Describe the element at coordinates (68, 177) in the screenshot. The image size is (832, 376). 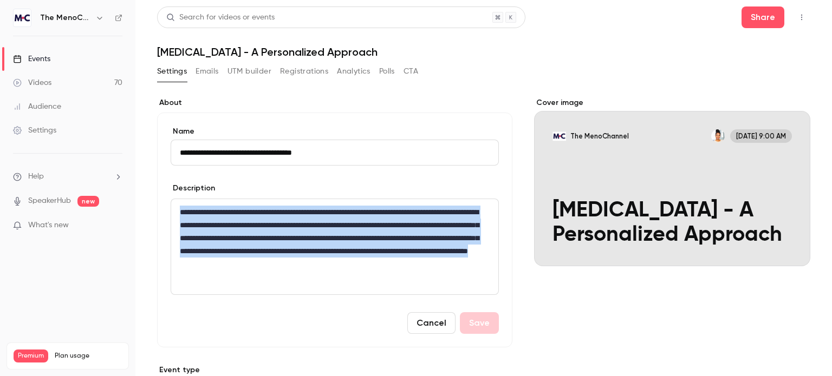
I see `li: help-dropdown-opener` at that location.